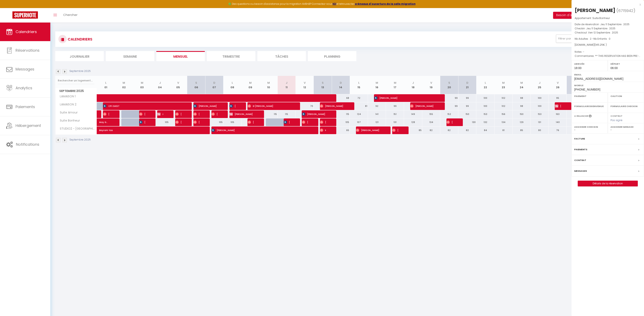 The width and height of the screenshot is (644, 316). I want to click on p: Date de réservation :, so click(608, 25).